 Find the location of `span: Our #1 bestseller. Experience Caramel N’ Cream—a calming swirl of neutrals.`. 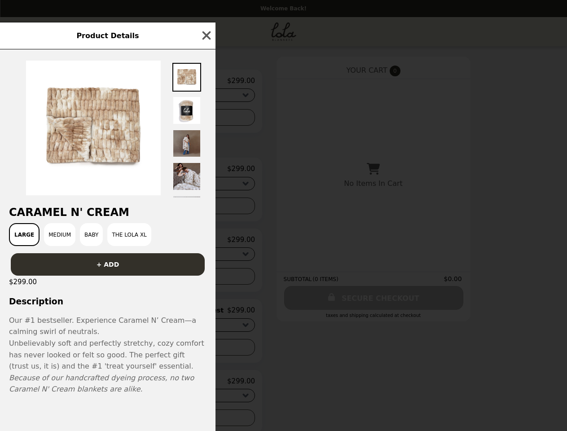

span: Our #1 bestseller. Experience Caramel N’ Cream—a calming swirl of neutrals. is located at coordinates (102, 326).